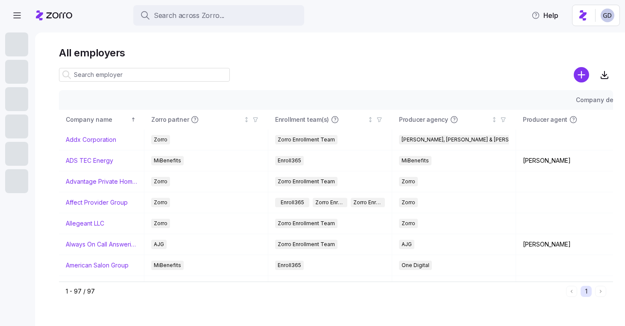  Describe the element at coordinates (368, 286) in the screenshot. I see `span: RightHandMan Financial` at that location.